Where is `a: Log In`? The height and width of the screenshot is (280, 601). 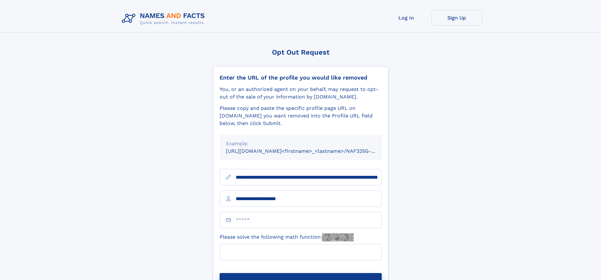
a: Log In is located at coordinates (406, 18).